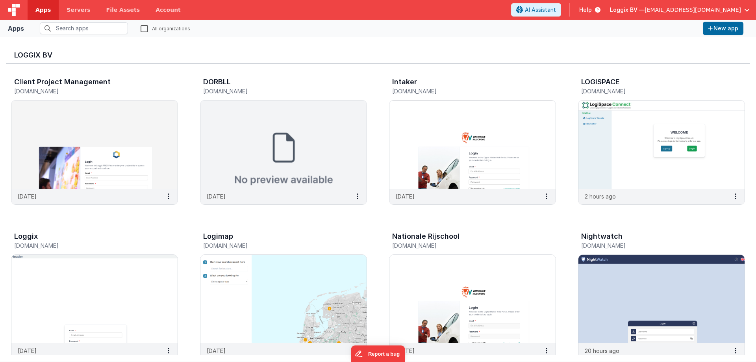 Image resolution: width=756 pixels, height=362 pixels. I want to click on p: 2 hours ago, so click(600, 196).